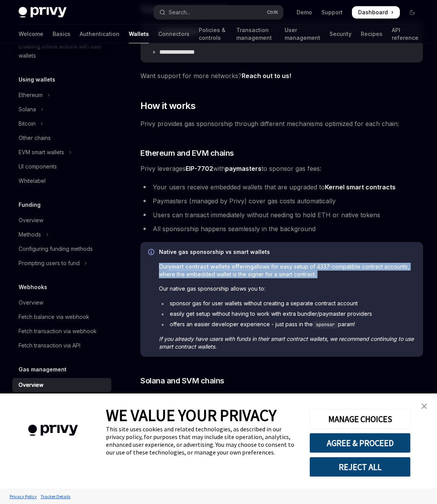 The image size is (437, 504). I want to click on button: Toggle Ethereum section, so click(62, 95).